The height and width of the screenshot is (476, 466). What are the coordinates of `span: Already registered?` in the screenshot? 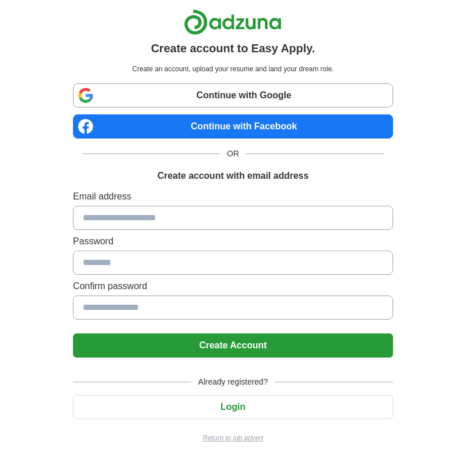 It's located at (233, 382).